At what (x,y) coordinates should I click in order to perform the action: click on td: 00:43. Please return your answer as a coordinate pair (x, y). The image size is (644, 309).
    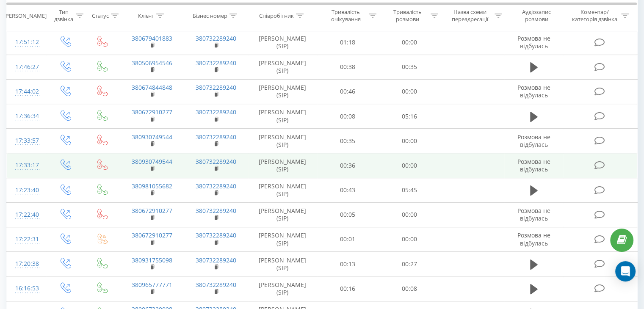
    Looking at the image, I should click on (347, 190).